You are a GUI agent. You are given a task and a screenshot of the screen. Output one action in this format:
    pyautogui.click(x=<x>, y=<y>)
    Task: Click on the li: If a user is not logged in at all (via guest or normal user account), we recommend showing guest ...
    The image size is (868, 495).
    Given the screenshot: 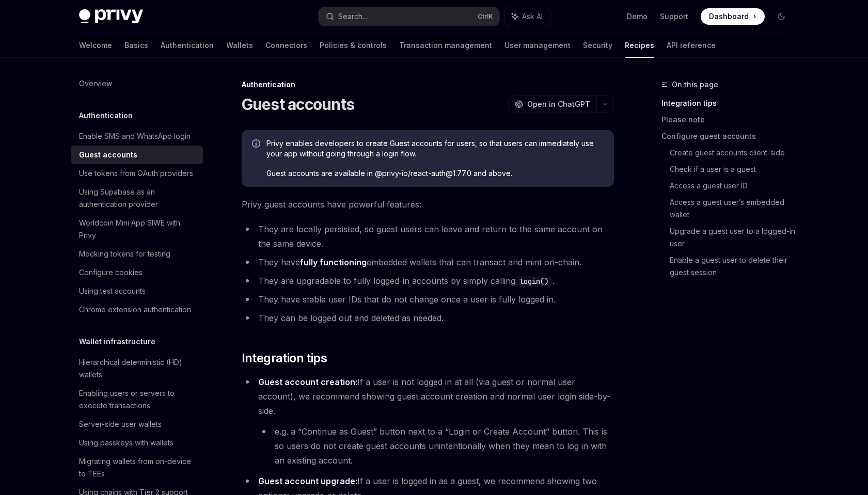 What is the action you would take?
    pyautogui.click(x=427, y=421)
    